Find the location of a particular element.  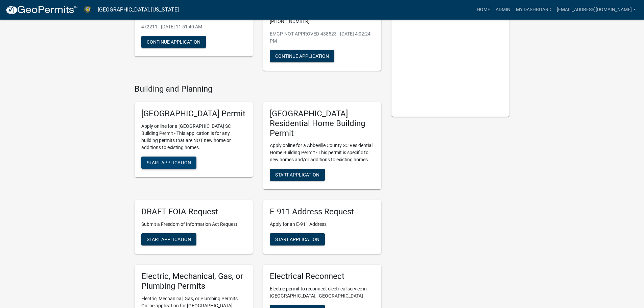

h5: DRAFT FOIA Request is located at coordinates (194, 211).